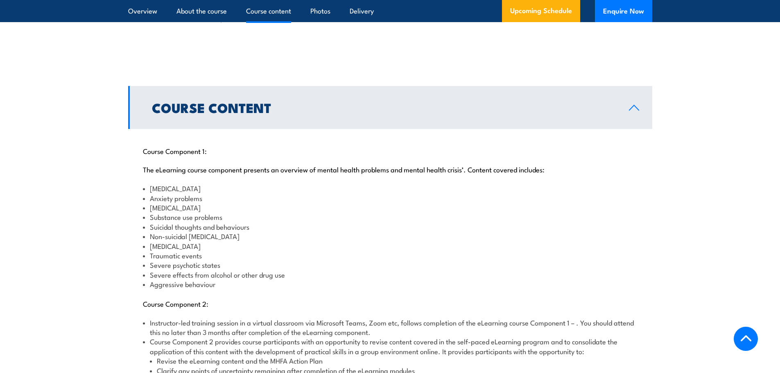 The image size is (780, 373). I want to click on li: Instructor-led training session in a virtual classroom via Microsoft Teams, Zoom etc, follows com..., so click(390, 327).